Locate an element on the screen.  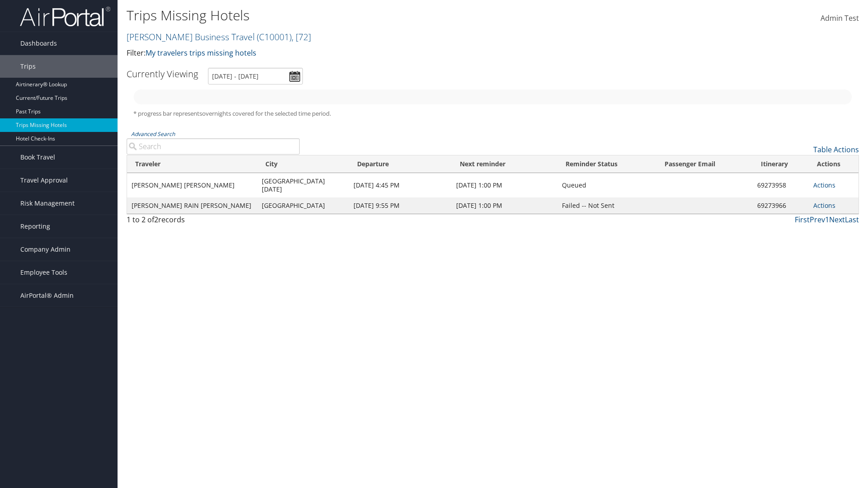
img: airportal-logo.png is located at coordinates (66, 16).